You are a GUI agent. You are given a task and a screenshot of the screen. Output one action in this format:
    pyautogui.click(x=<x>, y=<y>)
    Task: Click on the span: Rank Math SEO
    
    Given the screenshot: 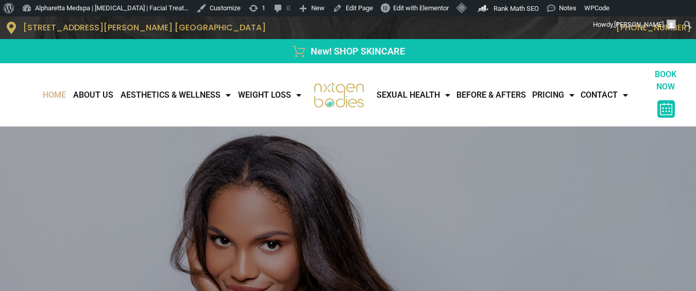 What is the action you would take?
    pyautogui.click(x=516, y=8)
    